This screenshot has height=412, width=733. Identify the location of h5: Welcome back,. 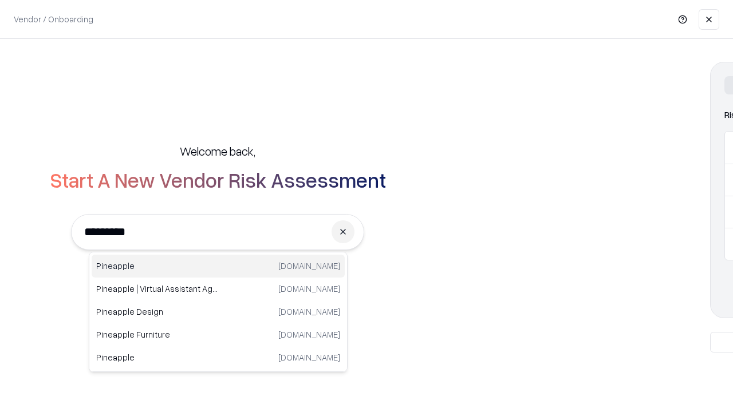
(218, 151).